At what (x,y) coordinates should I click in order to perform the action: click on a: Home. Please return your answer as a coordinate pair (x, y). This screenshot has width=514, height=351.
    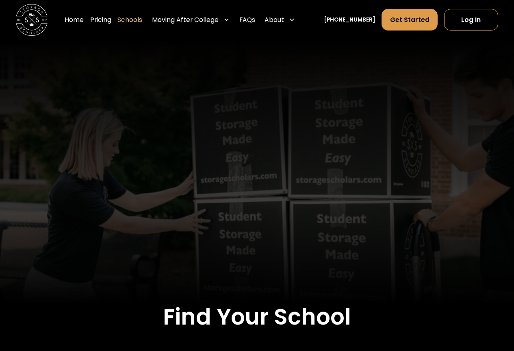
    Looking at the image, I should click on (74, 20).